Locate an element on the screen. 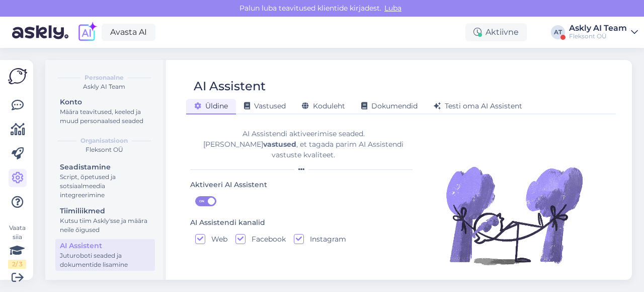 The image size is (644, 292). span: Koduleht is located at coordinates (323, 106).